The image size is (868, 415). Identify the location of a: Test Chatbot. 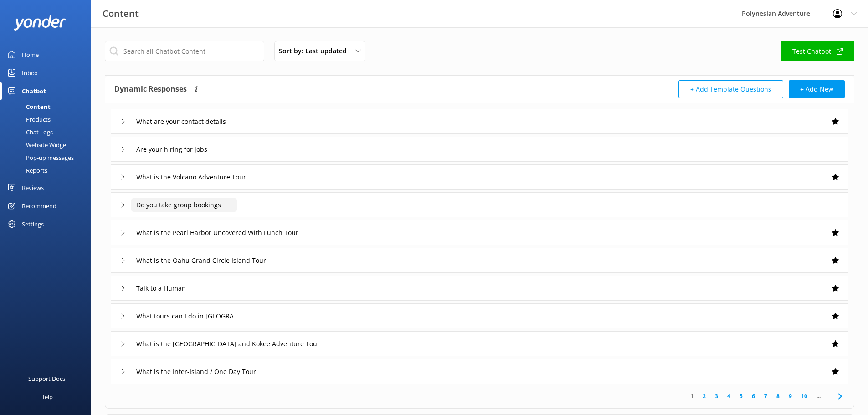
(818, 51).